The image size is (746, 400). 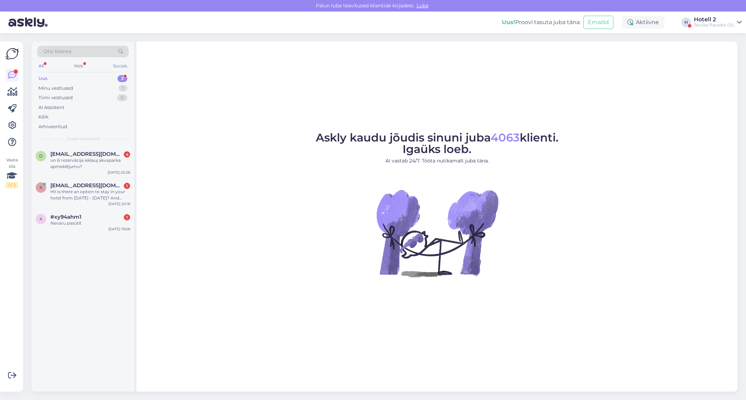 What do you see at coordinates (127, 155) in the screenshot?
I see `div: 4` at bounding box center [127, 155].